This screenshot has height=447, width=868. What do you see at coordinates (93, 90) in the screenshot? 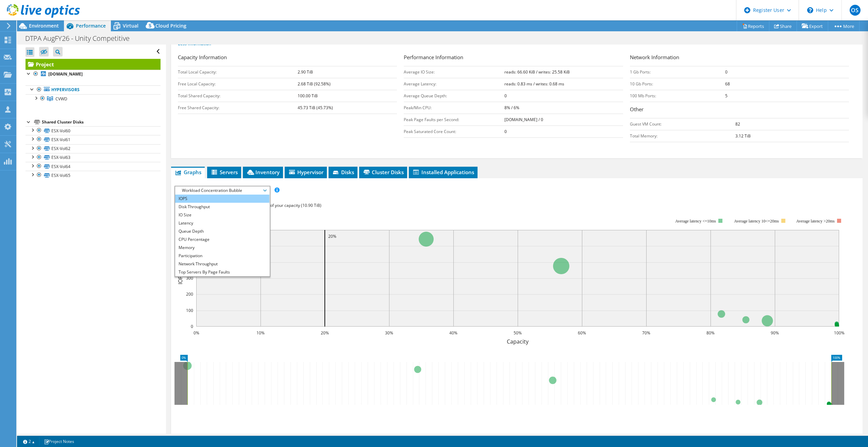
I see `a: Hypervisors` at bounding box center [93, 90].